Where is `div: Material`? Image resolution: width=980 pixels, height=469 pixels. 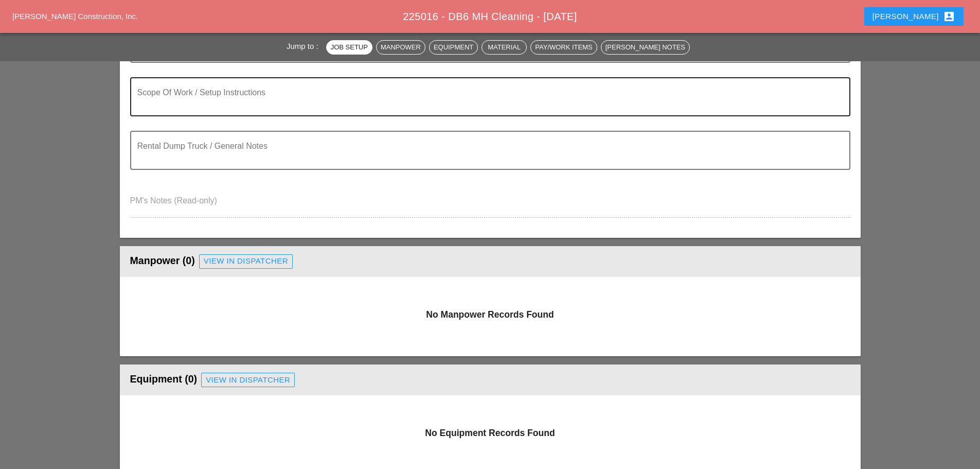 div: Material is located at coordinates (504, 47).